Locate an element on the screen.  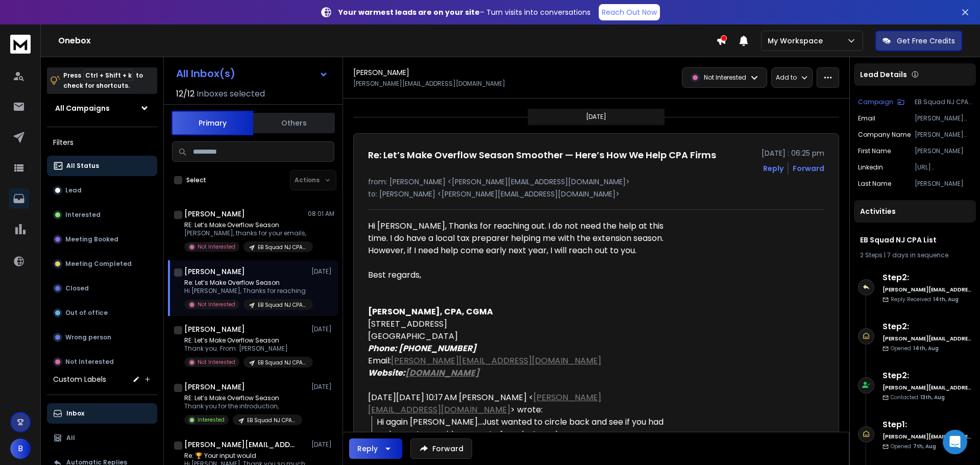
strong: Your warmest leads are on your site is located at coordinates (409, 12).